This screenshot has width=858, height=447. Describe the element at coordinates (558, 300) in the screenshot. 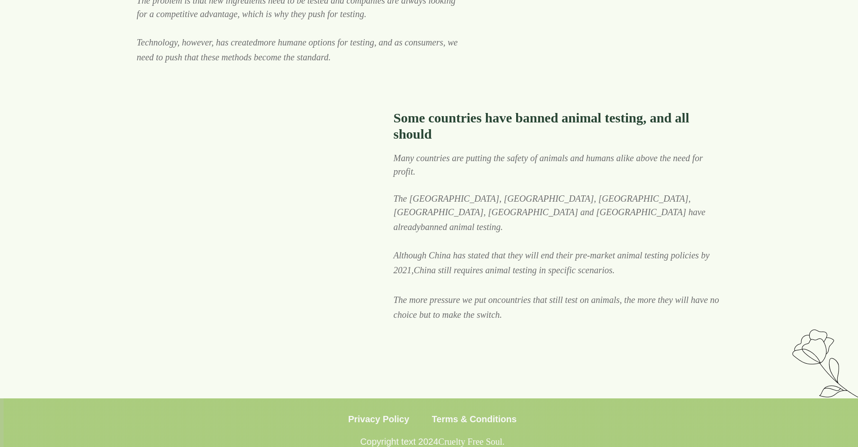

I see `a: countries that still test on animals` at that location.